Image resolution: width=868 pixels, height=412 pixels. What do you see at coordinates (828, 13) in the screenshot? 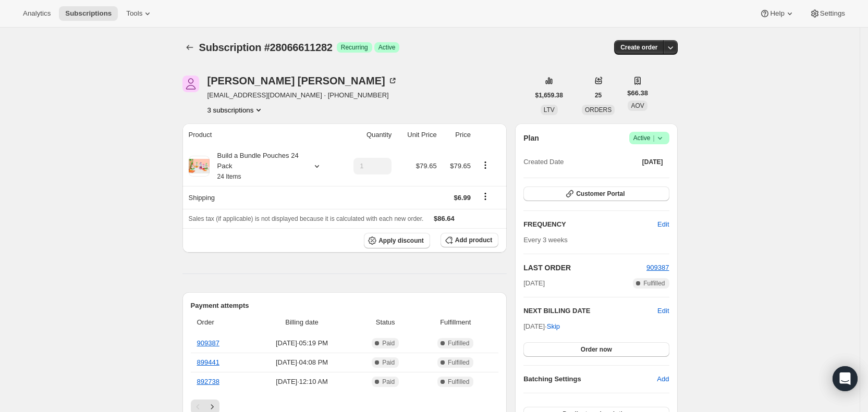
I see `button: Settings` at bounding box center [828, 13].